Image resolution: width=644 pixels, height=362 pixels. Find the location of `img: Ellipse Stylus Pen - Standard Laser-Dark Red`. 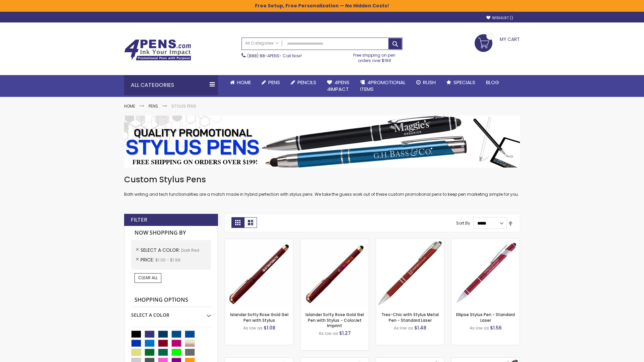

img: Ellipse Stylus Pen - Standard Laser-Dark Red is located at coordinates (485, 273).